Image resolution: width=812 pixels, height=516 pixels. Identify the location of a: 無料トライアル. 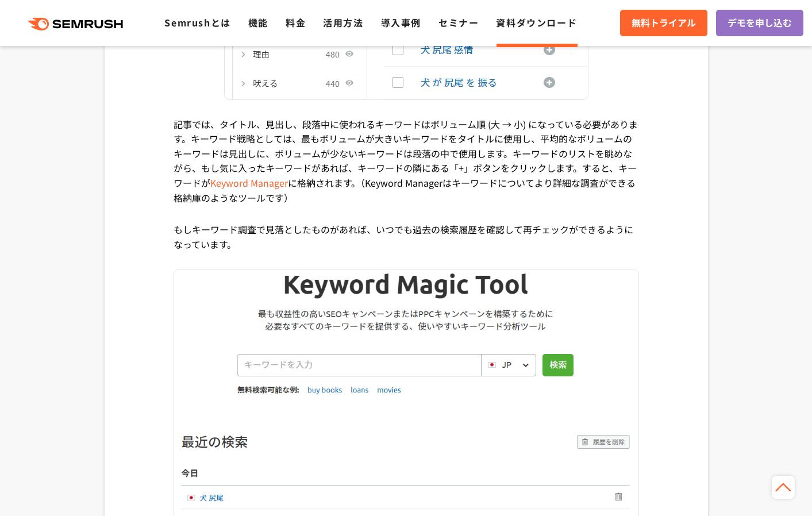
(664, 23).